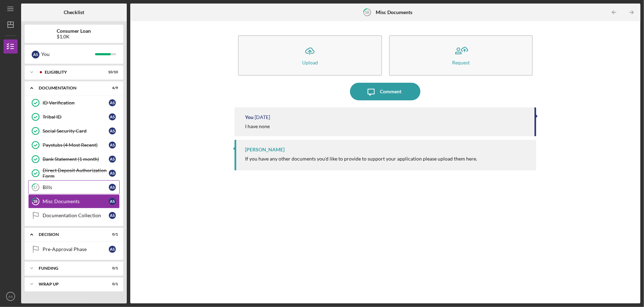  Describe the element at coordinates (76, 187) in the screenshot. I see `div: Bills` at that location.